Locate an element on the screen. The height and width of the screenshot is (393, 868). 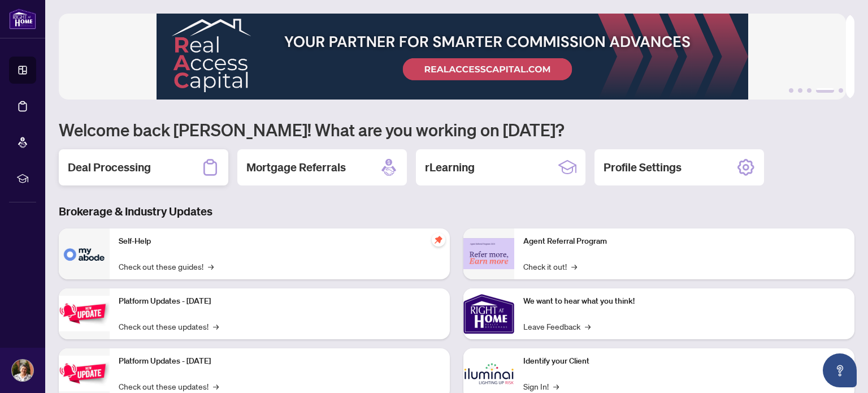
a: Leave Feedback→ is located at coordinates (557, 326).